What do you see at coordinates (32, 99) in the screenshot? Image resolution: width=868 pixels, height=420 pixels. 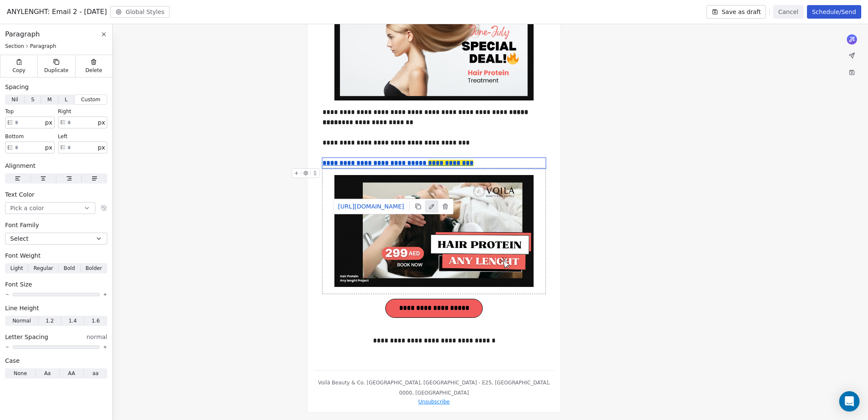 I see `span: S` at bounding box center [32, 99].